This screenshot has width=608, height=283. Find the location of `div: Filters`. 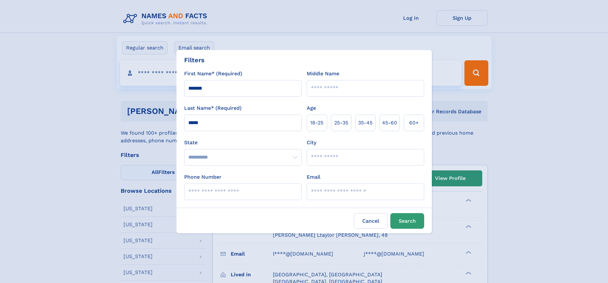

div: Filters is located at coordinates (194, 60).